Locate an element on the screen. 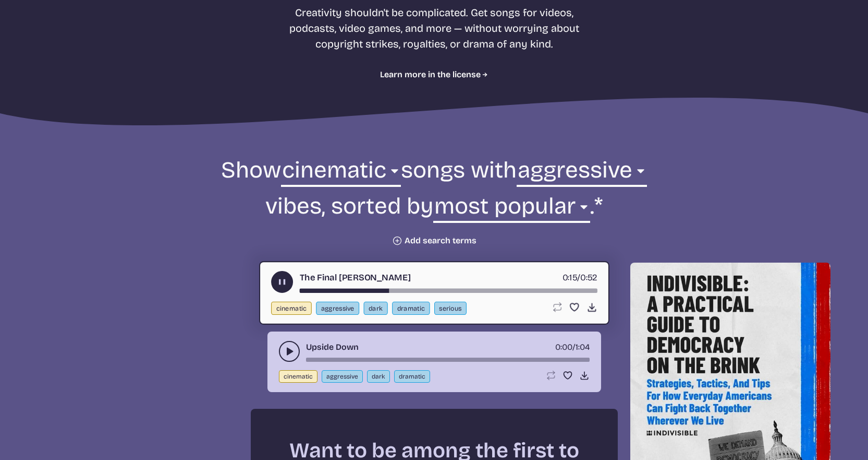  select: vibe is located at coordinates (582, 173).